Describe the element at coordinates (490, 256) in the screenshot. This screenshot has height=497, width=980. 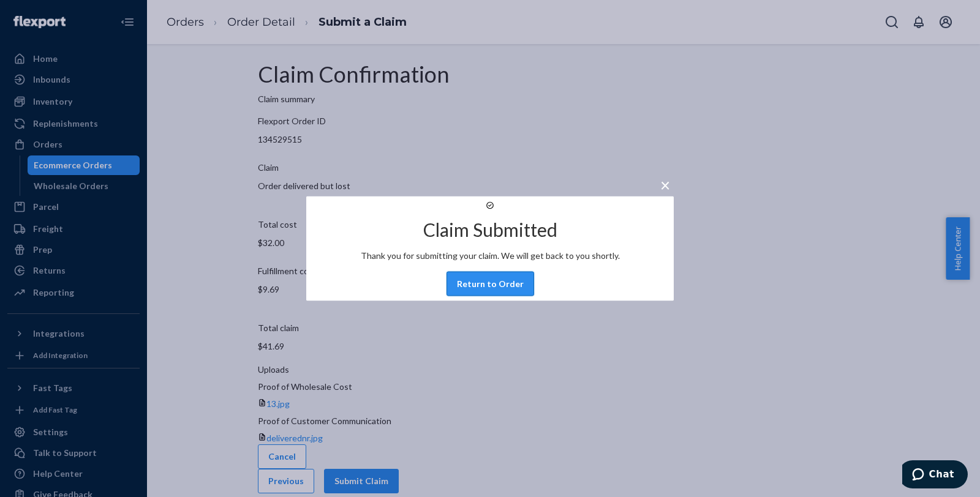
I see `p: Thank you for submitting your claim. We will get back to you shortly.` at that location.